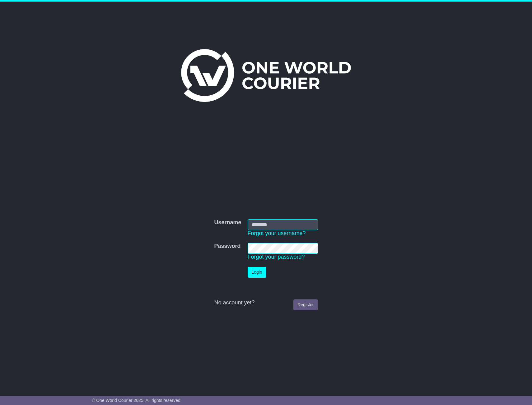 The image size is (532, 405). I want to click on div: No account yet?, so click(265, 303).